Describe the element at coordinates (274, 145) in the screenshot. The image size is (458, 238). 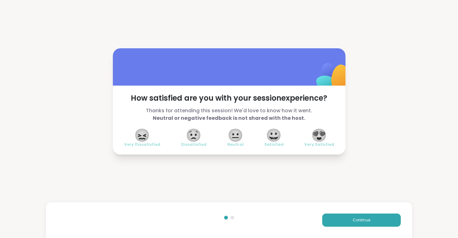
I see `span: Satisfied` at that location.